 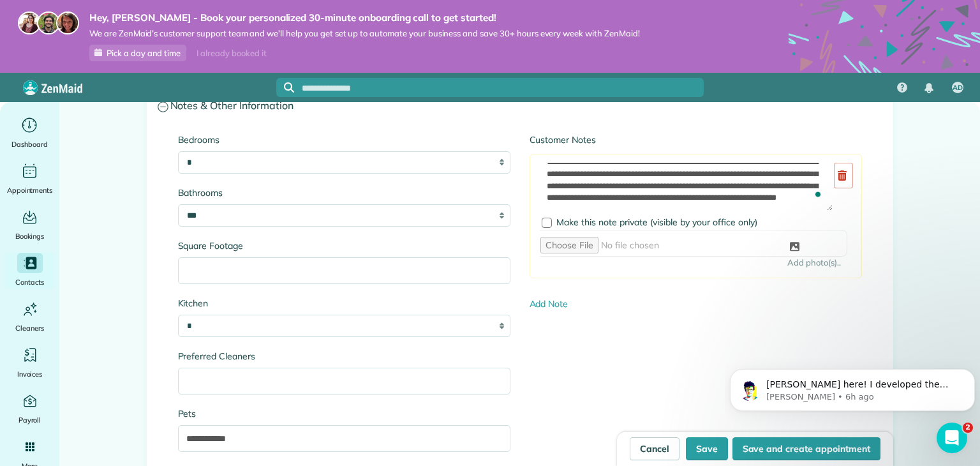 What do you see at coordinates (344, 246) in the screenshot?
I see `label: Square Footage` at bounding box center [344, 246].